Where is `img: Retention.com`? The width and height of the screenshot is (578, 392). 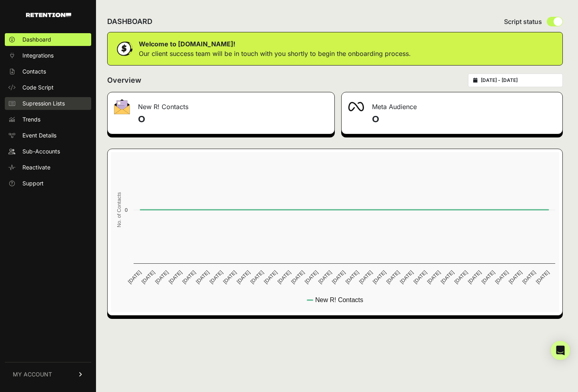
img: Retention.com is located at coordinates (49, 15).